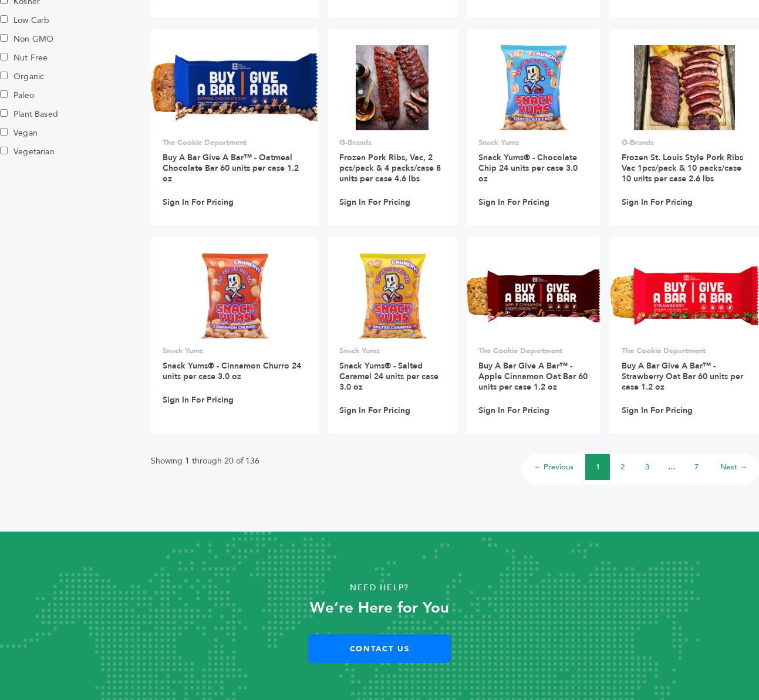 Image resolution: width=759 pixels, height=700 pixels. Describe the element at coordinates (696, 467) in the screenshot. I see `a: 7` at that location.